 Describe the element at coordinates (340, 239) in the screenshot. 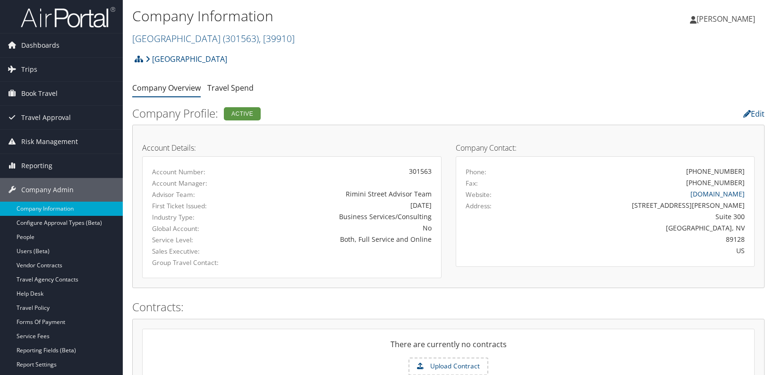

I see `div: Both, Full Service and Online` at that location.